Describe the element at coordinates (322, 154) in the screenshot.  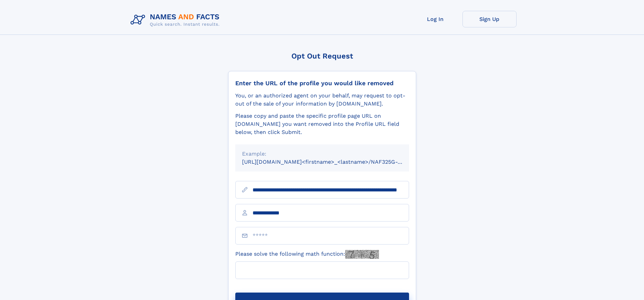
I see `div: Example:` at that location.